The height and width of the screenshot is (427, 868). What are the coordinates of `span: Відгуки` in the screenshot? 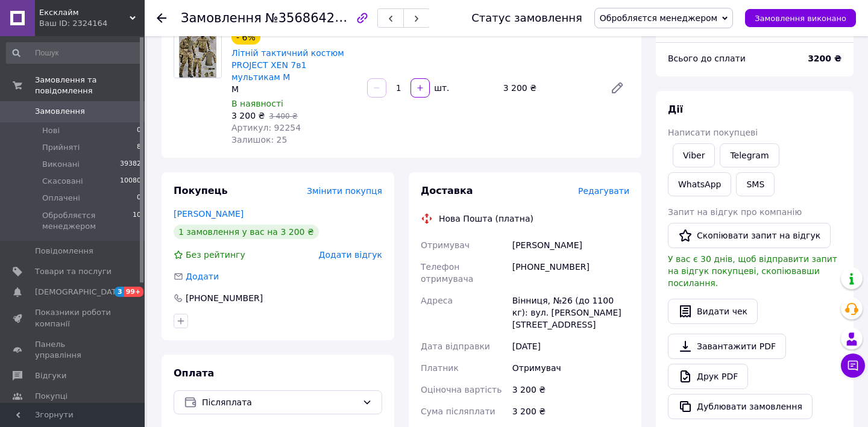 It's located at (51, 376).